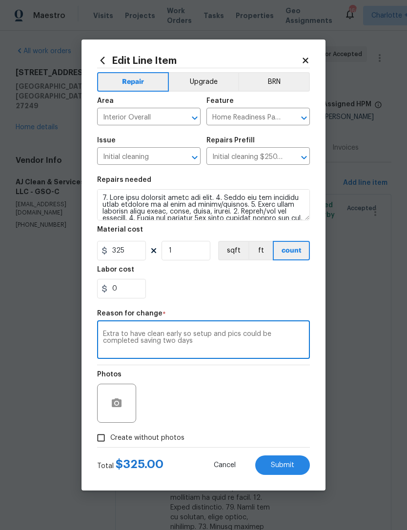 The width and height of the screenshot is (407, 530). Describe the element at coordinates (282, 465) in the screenshot. I see `span: Submit` at that location.